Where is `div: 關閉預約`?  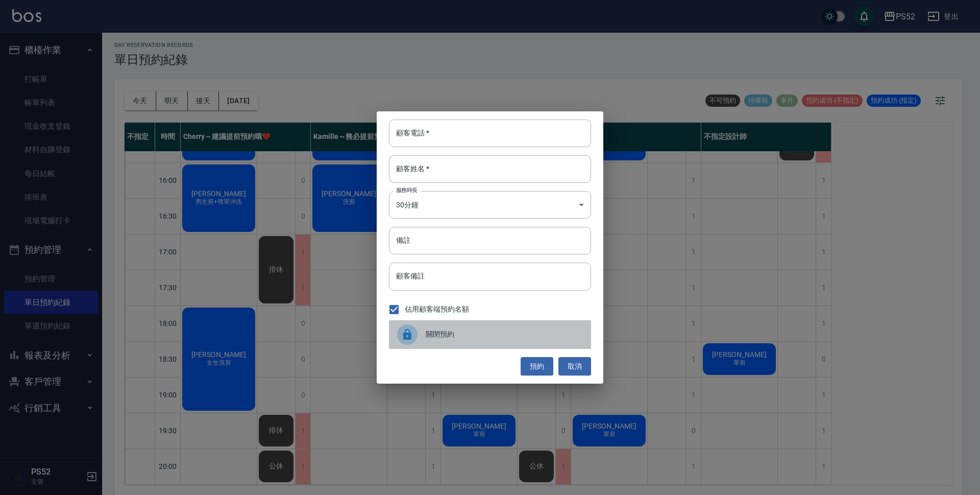 div: 關閉預約 is located at coordinates (490, 334).